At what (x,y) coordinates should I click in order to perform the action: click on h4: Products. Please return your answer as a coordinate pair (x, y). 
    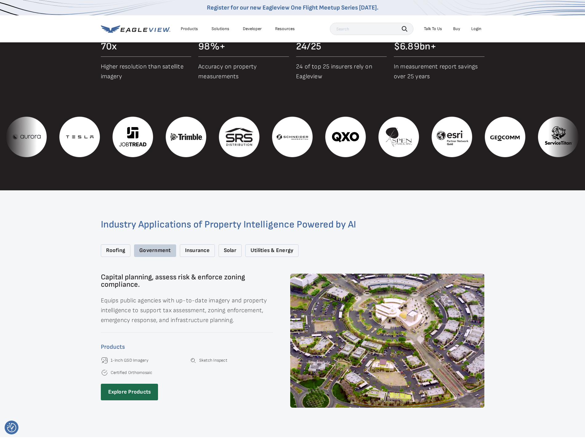
    Looking at the image, I should click on (187, 347).